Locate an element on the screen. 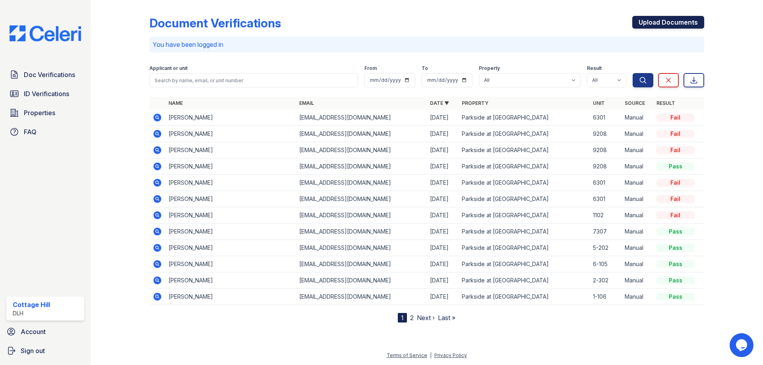  a: Date ▼ is located at coordinates (440, 103).